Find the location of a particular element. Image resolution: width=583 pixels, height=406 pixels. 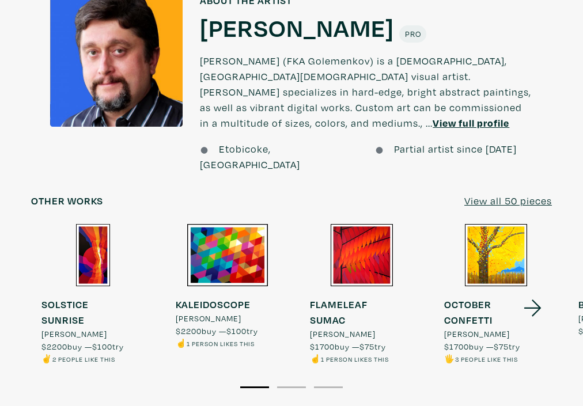

small: 3 people like this is located at coordinates (486, 359).